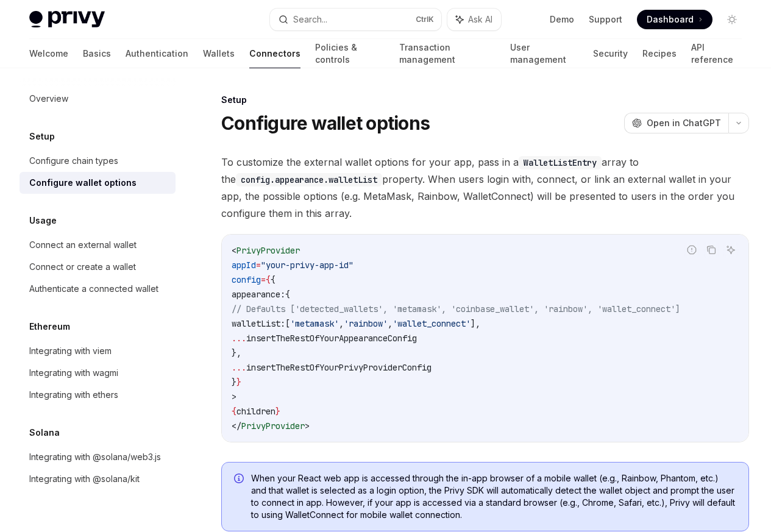  What do you see at coordinates (219, 54) in the screenshot?
I see `a: Wallets` at bounding box center [219, 54].